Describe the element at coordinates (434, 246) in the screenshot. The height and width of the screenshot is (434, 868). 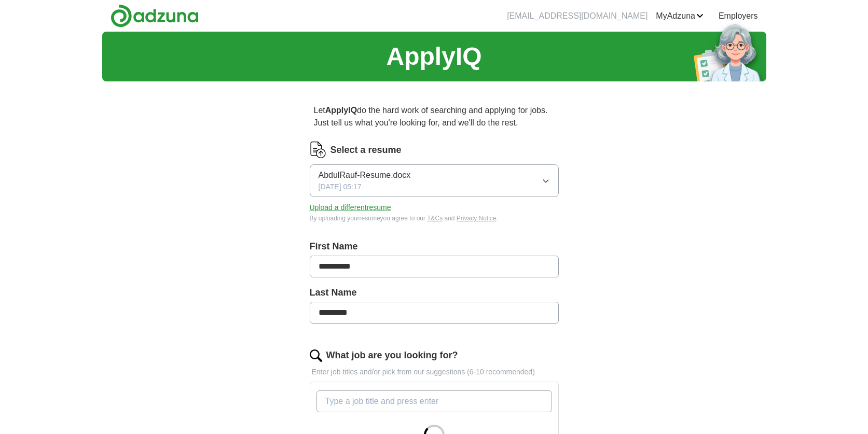
I see `label: First Name` at that location.